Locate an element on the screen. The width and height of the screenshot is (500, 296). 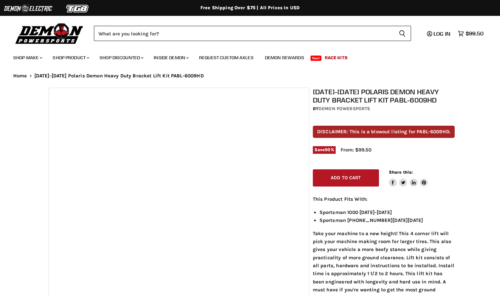
img: Demon Electric Logo 2 is located at coordinates (28, 9).